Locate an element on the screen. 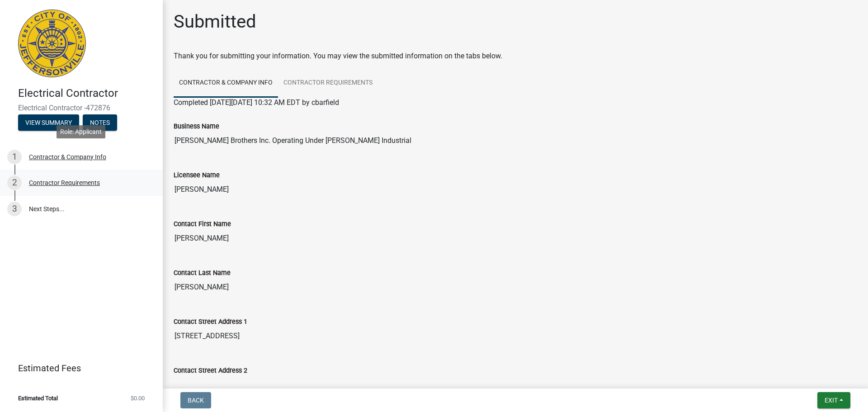  a: Contractor Requirements is located at coordinates (328, 83).